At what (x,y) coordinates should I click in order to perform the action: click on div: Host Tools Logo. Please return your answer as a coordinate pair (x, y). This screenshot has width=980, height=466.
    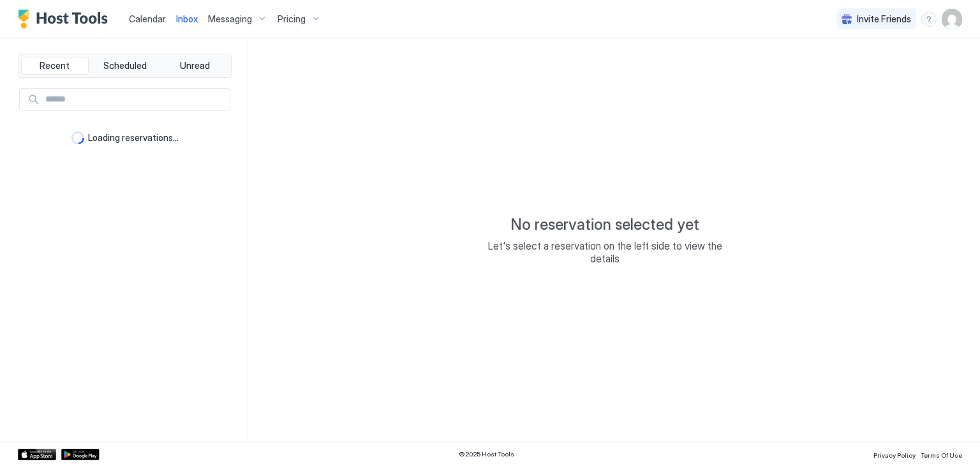
    Looking at the image, I should click on (66, 19).